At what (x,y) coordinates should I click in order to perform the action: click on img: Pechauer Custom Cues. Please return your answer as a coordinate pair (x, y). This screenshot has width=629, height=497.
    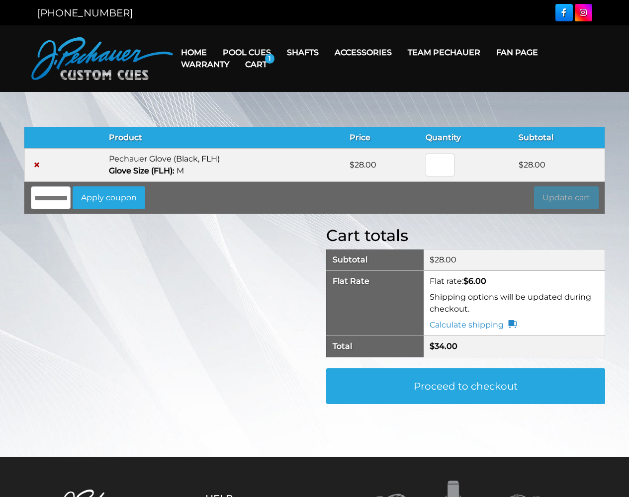
    Looking at the image, I should click on (102, 59).